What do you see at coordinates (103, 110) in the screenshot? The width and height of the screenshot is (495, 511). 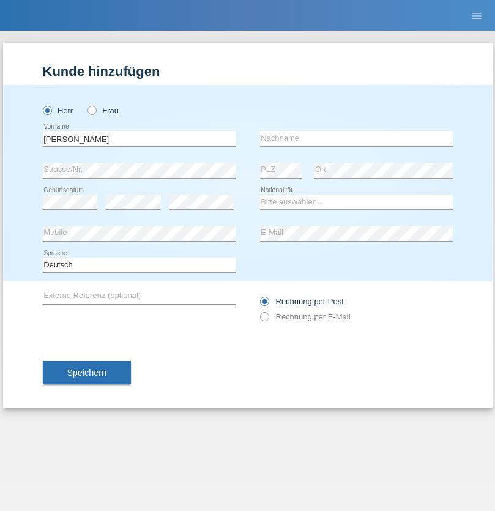 I see `label: Frau` at bounding box center [103, 110].